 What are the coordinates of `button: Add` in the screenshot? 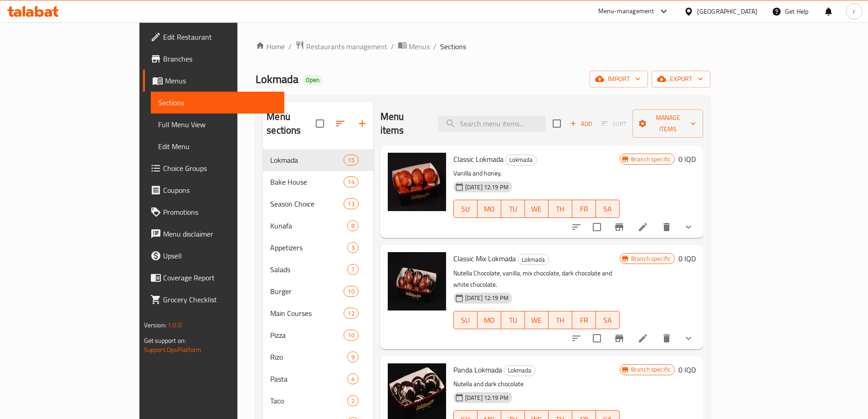 It's located at (581, 124).